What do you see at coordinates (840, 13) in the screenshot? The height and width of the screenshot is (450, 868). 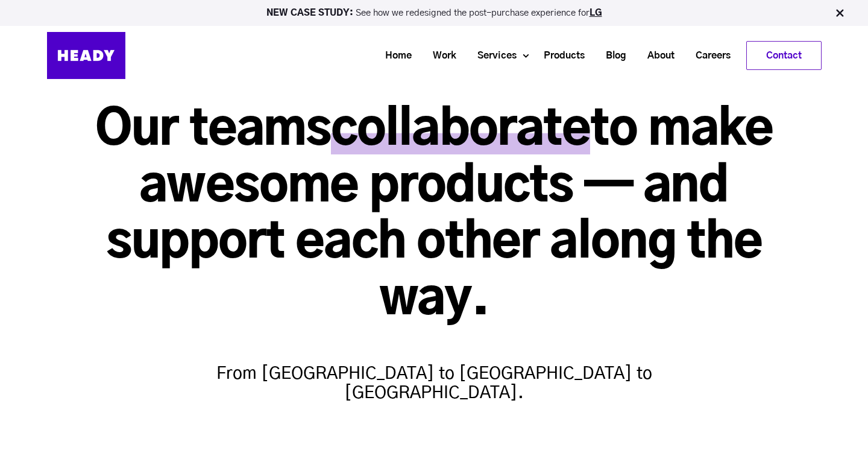 I see `img: Close Bar` at bounding box center [840, 13].